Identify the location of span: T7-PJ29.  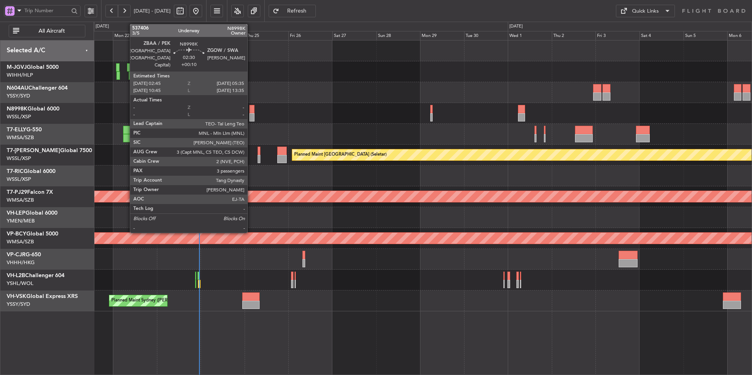
(17, 192).